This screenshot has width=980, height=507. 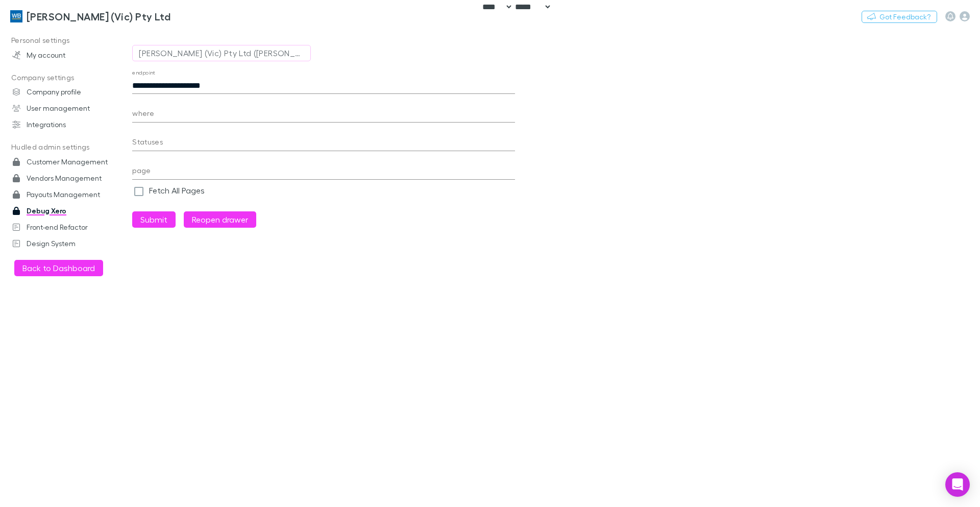 What do you see at coordinates (70, 194) in the screenshot?
I see `a: Payouts Management` at bounding box center [70, 194].